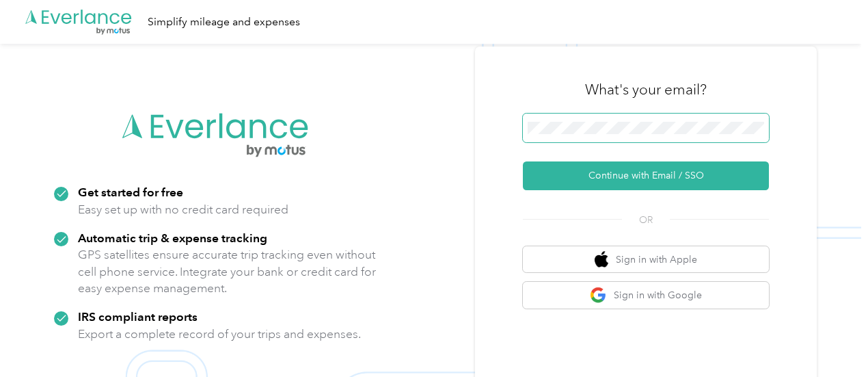 The height and width of the screenshot is (377, 868). What do you see at coordinates (645, 259) in the screenshot?
I see `button: apple logoSign in with Apple` at bounding box center [645, 259].